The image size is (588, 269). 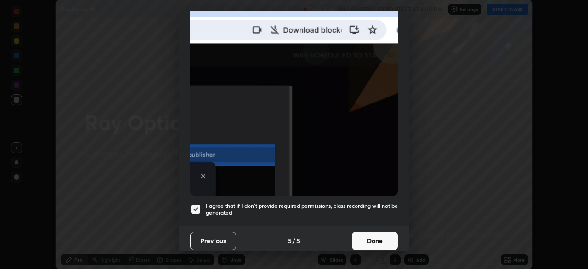 What do you see at coordinates (213, 241) in the screenshot?
I see `button: Previous` at bounding box center [213, 241].